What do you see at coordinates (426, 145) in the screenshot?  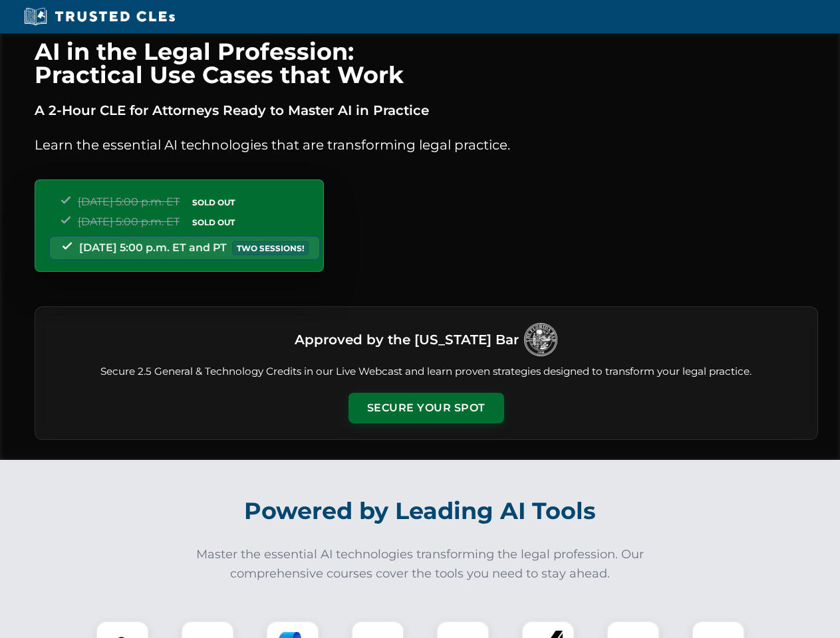 I see `p: Learn the essential AI technologies that are transforming legal practice.` at bounding box center [426, 145].